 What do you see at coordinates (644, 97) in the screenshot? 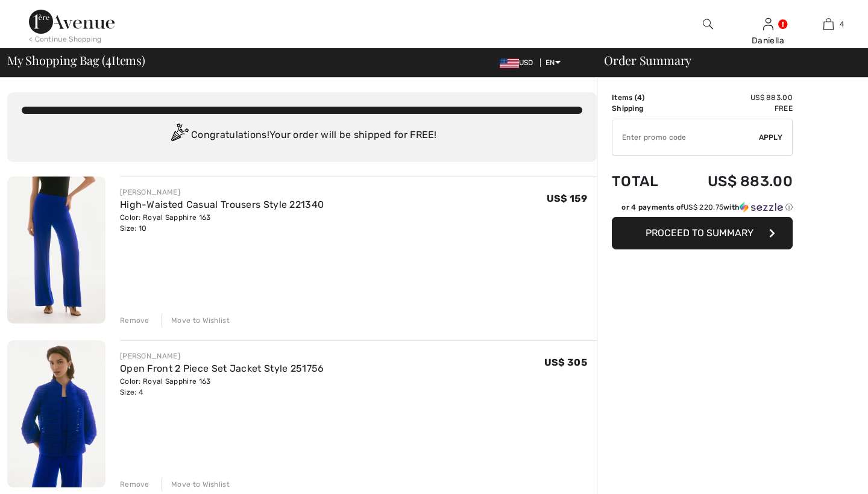
I see `td: Items ( )` at bounding box center [644, 97].